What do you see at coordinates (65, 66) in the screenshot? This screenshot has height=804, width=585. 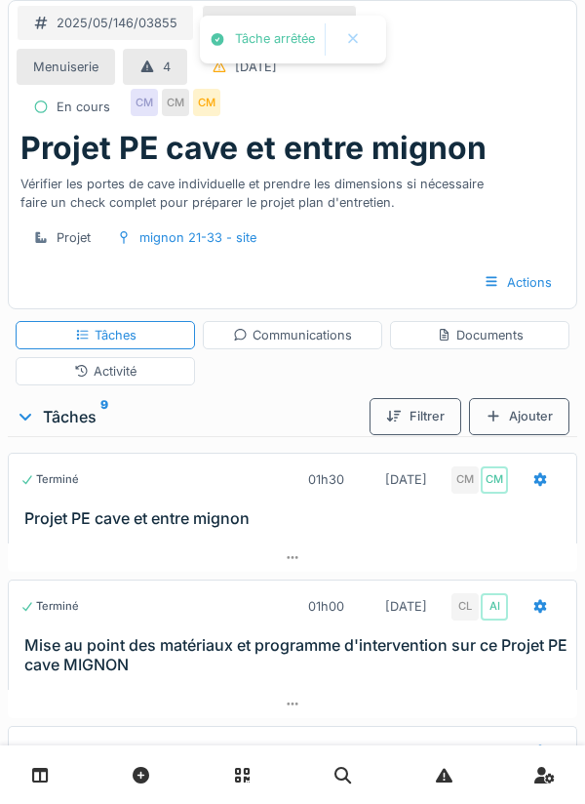 I see `div: Menuiserie` at bounding box center [65, 66].